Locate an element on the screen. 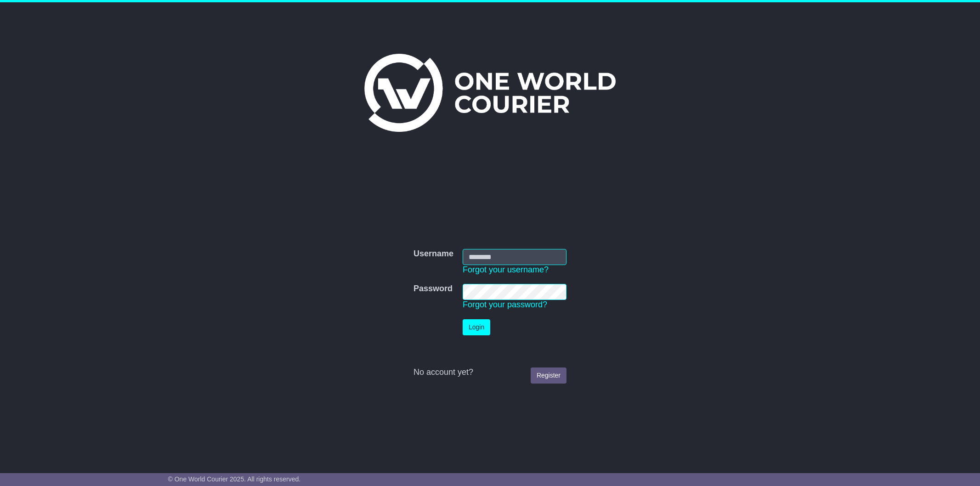 The image size is (980, 486). a: Register is located at coordinates (549, 375).